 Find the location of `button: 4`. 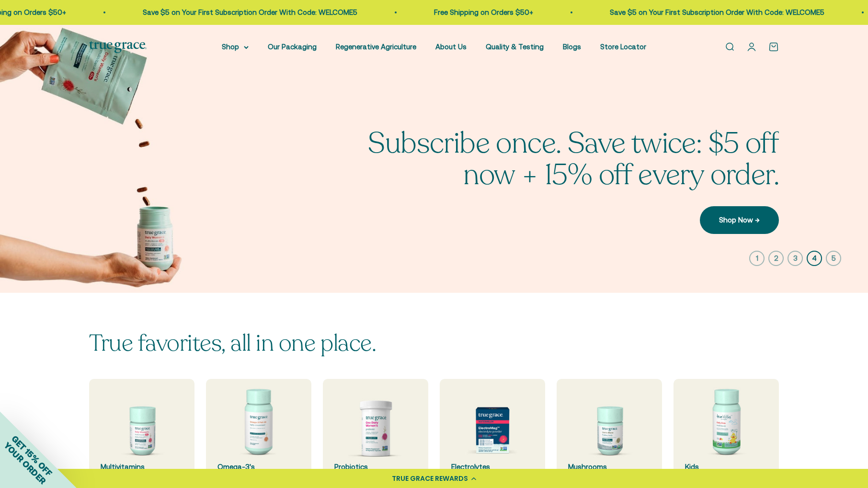

button: 4 is located at coordinates (814, 258).